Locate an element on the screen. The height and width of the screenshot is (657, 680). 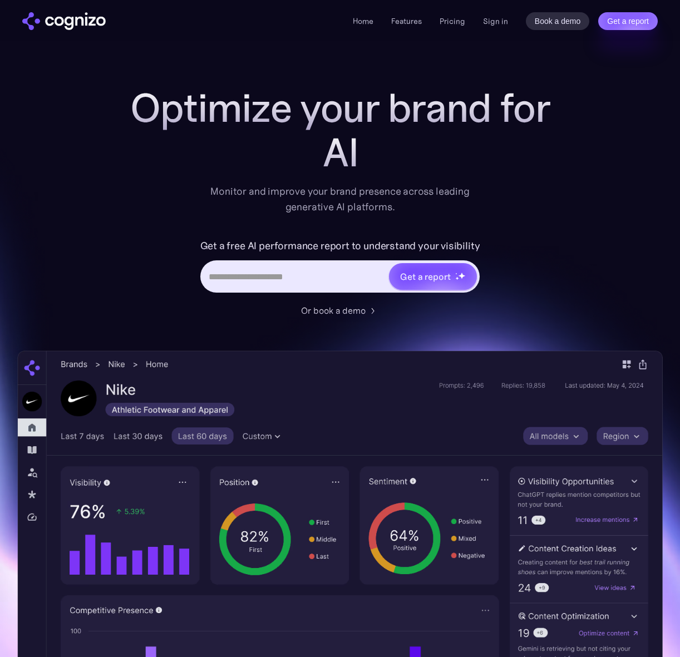
a: Pricing is located at coordinates (452, 21).